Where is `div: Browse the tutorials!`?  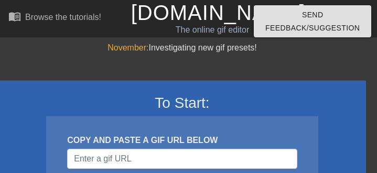 div: Browse the tutorials! is located at coordinates (63, 17).